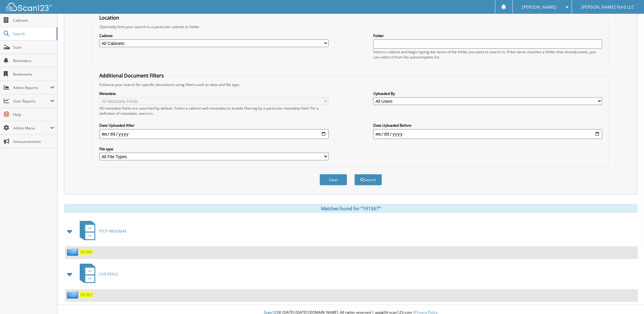 The image size is (644, 314). I want to click on span: Help, so click(33, 114).